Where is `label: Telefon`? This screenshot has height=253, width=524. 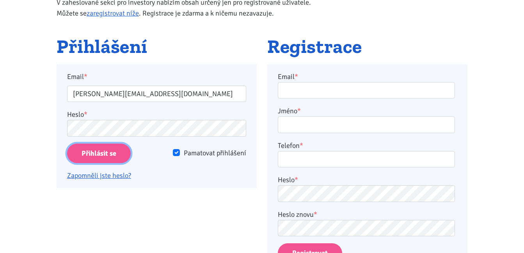
label: Telefon is located at coordinates (290, 146).